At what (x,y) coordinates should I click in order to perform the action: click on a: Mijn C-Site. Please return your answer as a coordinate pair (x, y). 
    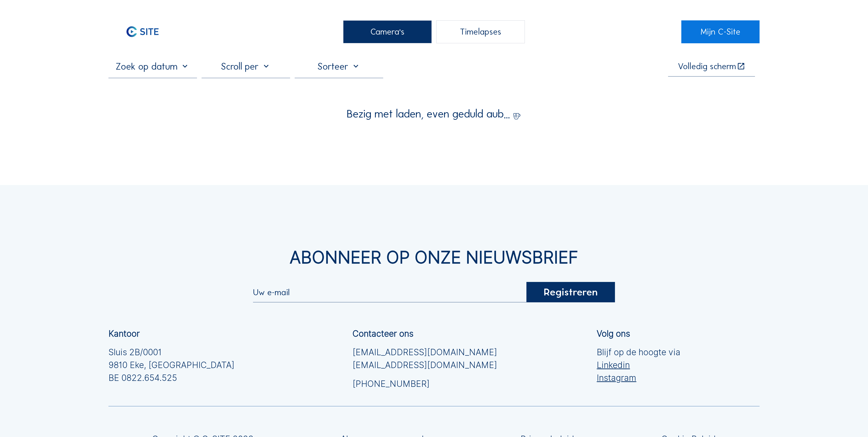
    Looking at the image, I should click on (720, 32).